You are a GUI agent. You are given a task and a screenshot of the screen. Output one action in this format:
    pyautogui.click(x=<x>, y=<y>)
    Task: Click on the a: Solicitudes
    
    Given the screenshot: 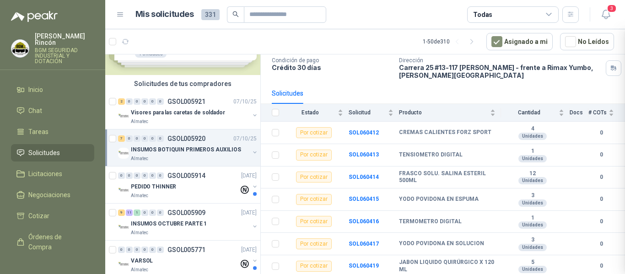 What is the action you would take?
    pyautogui.click(x=53, y=153)
    